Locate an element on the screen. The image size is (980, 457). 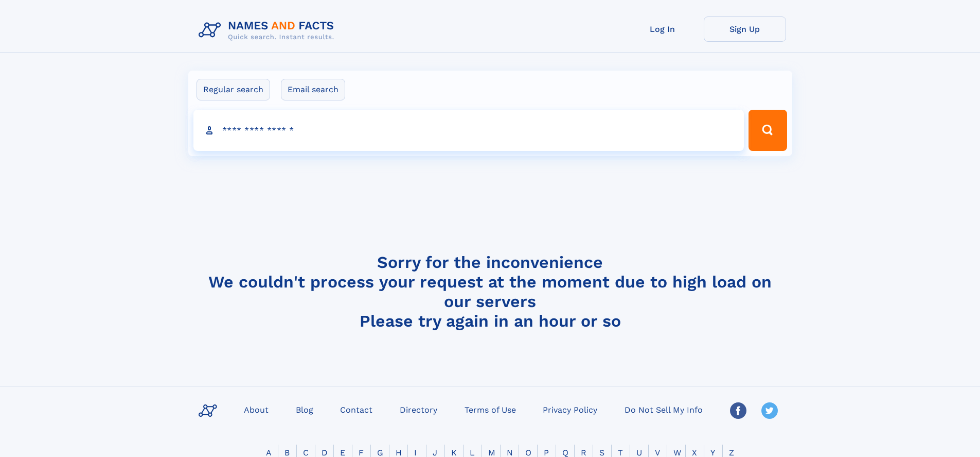
a: Terms of Use is located at coordinates (491, 409).